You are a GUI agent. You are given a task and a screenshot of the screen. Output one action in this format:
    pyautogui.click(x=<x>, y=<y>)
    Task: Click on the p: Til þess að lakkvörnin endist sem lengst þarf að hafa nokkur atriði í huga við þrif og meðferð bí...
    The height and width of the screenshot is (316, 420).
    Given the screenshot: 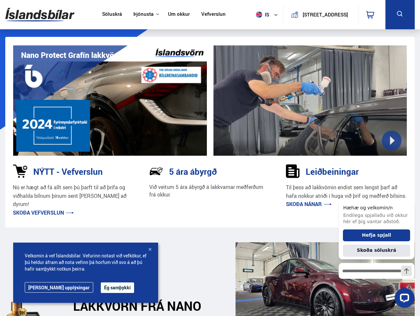 What is the action you would take?
    pyautogui.click(x=347, y=192)
    